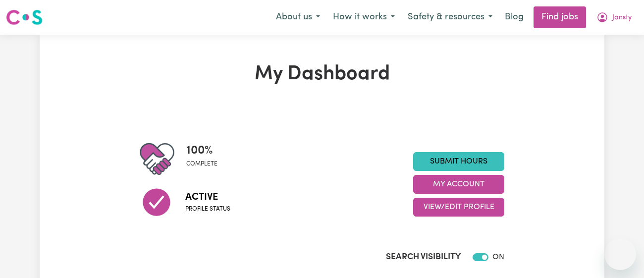 This screenshot has height=278, width=644. What do you see at coordinates (423, 257) in the screenshot?
I see `label: Search Visibility` at bounding box center [423, 257].